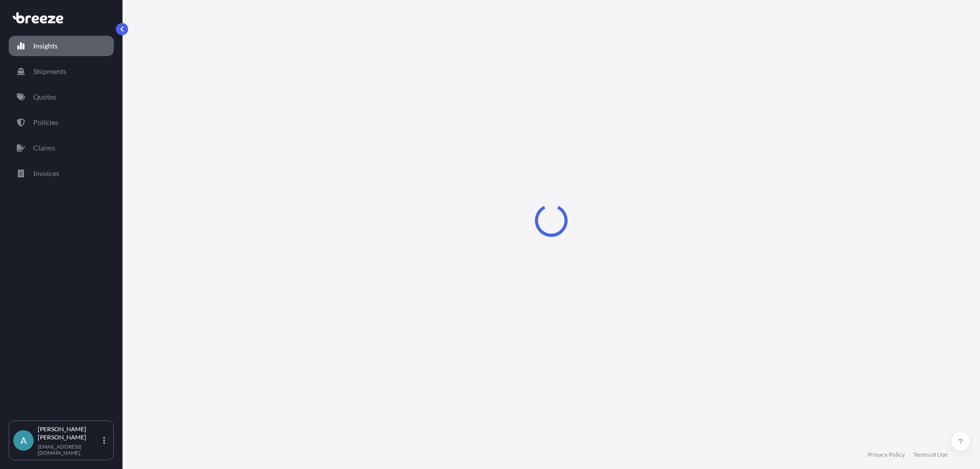 The image size is (980, 469). What do you see at coordinates (50, 71) in the screenshot?
I see `p: Shipments` at bounding box center [50, 71].